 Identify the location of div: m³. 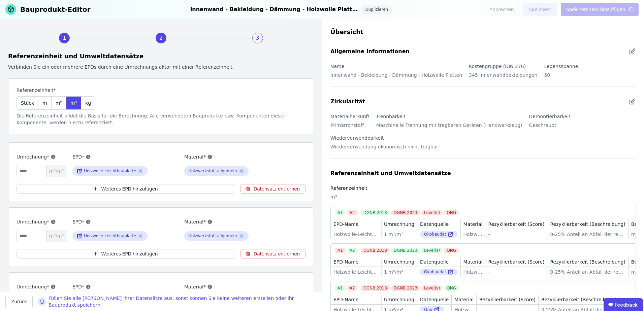
(483, 199).